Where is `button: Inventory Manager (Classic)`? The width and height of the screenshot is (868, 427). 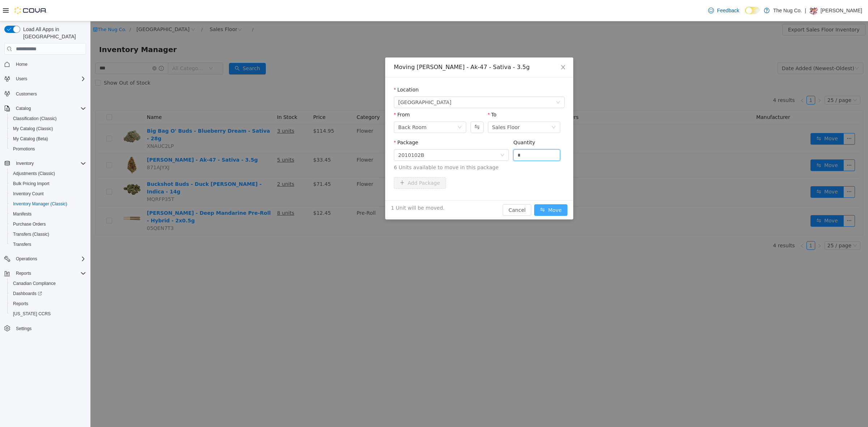
button: Inventory Manager (Classic) is located at coordinates (48, 204).